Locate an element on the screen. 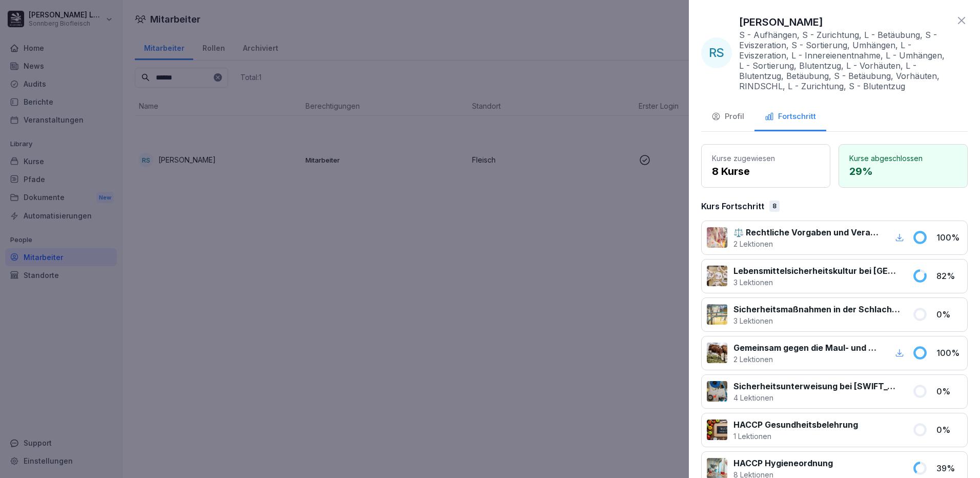 The width and height of the screenshot is (980, 478). p: 1 Lektionen is located at coordinates (795, 435).